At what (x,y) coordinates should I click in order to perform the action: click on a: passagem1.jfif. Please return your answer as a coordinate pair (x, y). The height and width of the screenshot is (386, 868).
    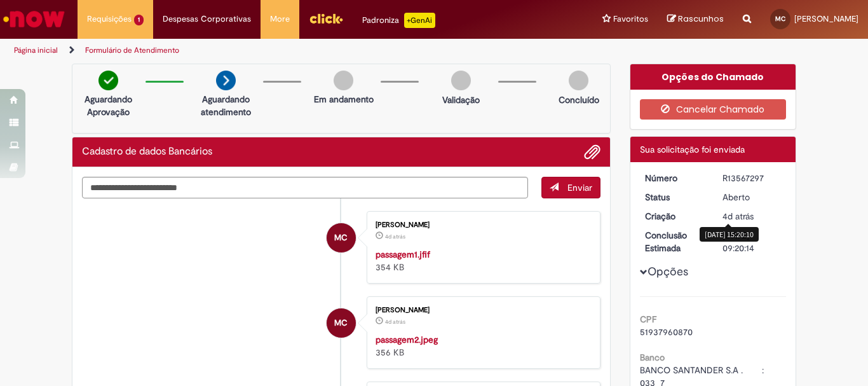
    Looking at the image, I should click on (403, 254).